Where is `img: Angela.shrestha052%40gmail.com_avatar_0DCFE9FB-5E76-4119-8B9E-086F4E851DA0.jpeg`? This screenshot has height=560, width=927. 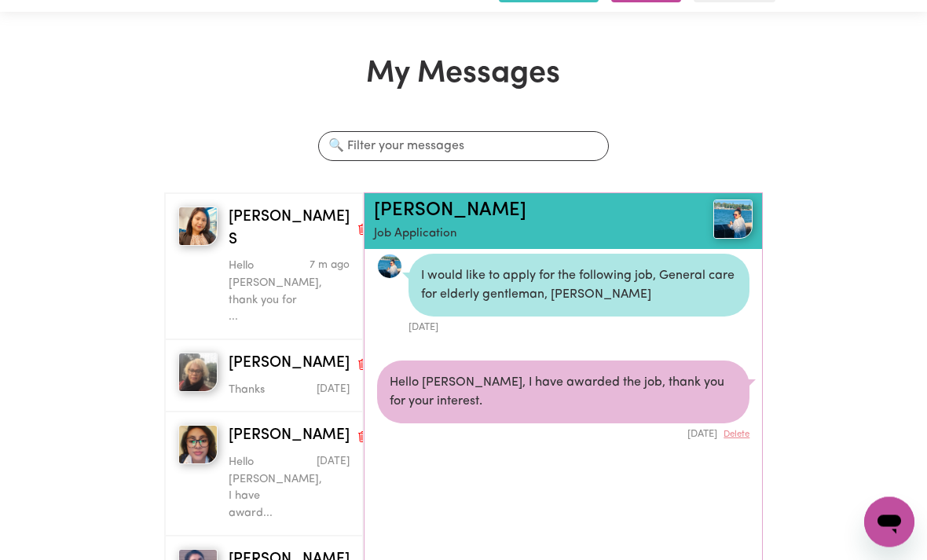 img: Angela.shrestha052%40gmail.com_avatar_0DCFE9FB-5E76-4119-8B9E-086F4E851DA0.jpeg is located at coordinates (390, 267).